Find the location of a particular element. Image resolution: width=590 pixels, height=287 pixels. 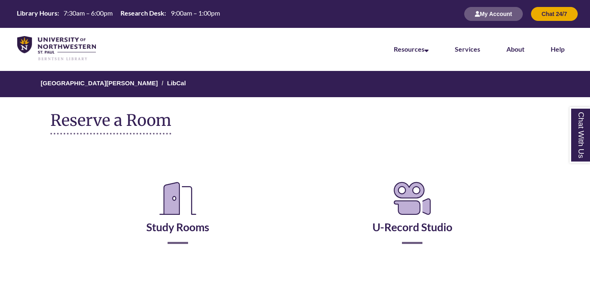

img: UNWSP Library Logo is located at coordinates (57, 48).